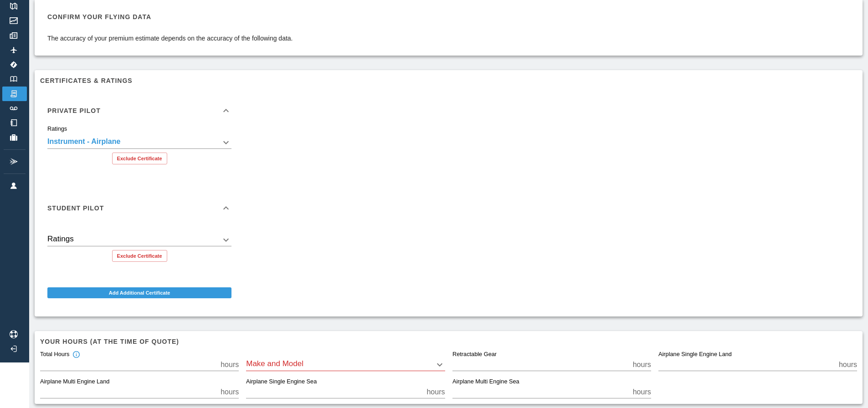  What do you see at coordinates (74, 111) in the screenshot?
I see `h6: Private Pilot` at bounding box center [74, 111].